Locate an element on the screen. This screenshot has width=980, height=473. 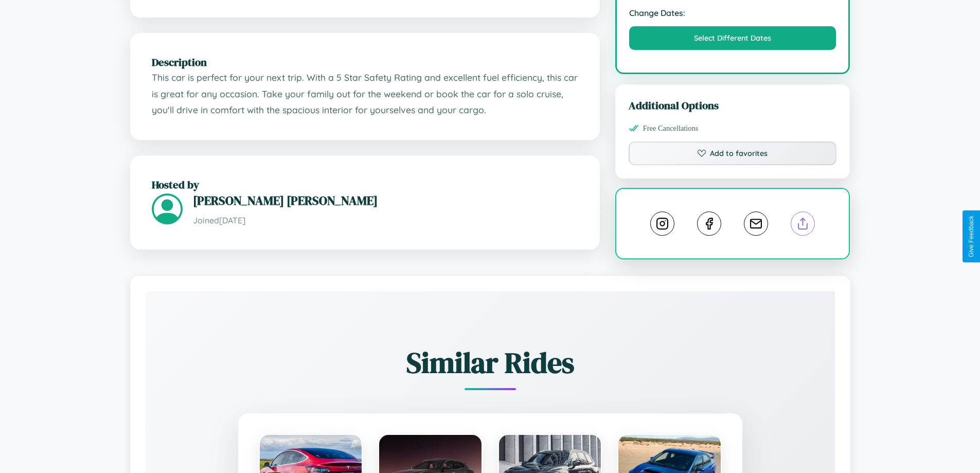
strong: Change Dates: is located at coordinates (732, 13).